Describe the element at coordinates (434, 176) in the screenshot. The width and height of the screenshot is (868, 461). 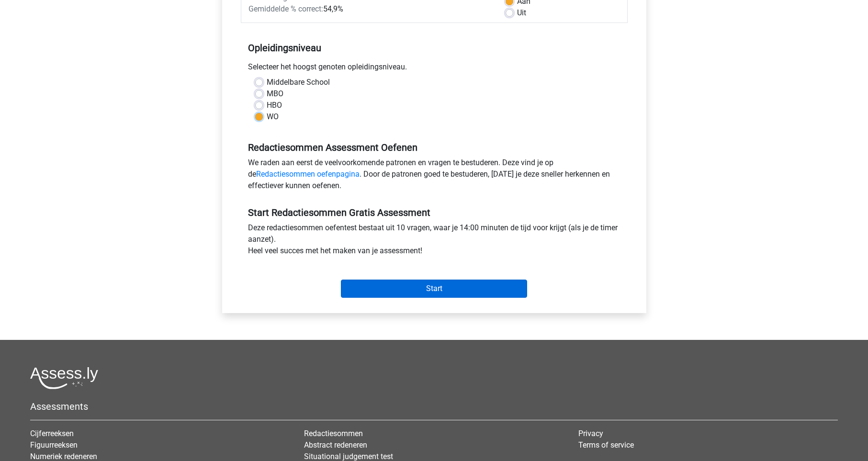
I see `div: We raden aan eerst de veelvoorkomende patronen en vragen te bestuderen. Deze vind je op de . Door...` at that location.